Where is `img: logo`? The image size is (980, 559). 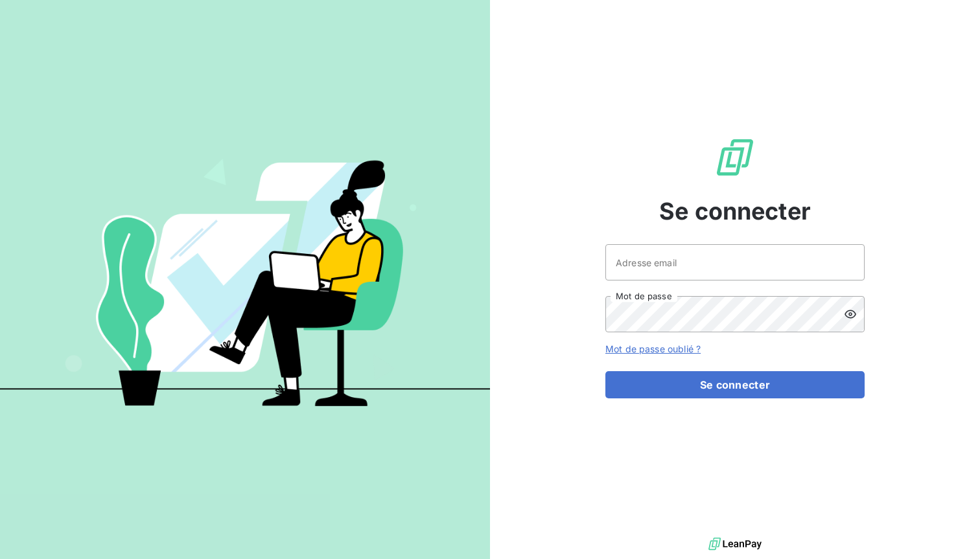
img: logo is located at coordinates (735, 544).